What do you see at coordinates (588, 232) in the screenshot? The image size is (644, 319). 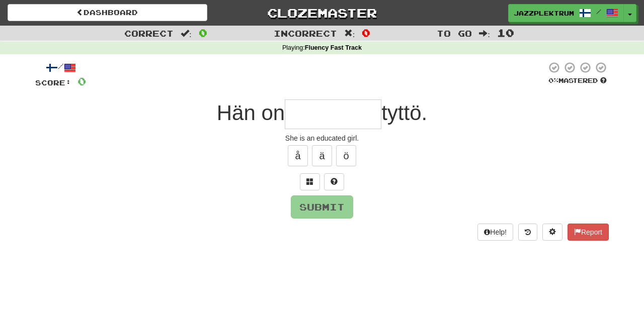 I see `button: Report` at bounding box center [588, 232].